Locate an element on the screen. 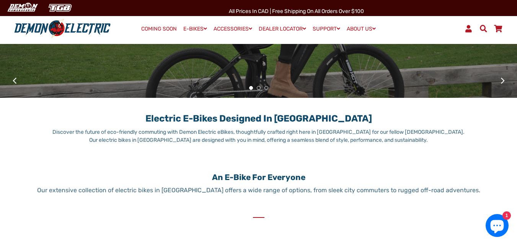 The width and height of the screenshot is (517, 245). a: ACCESSORIES is located at coordinates (233, 29).